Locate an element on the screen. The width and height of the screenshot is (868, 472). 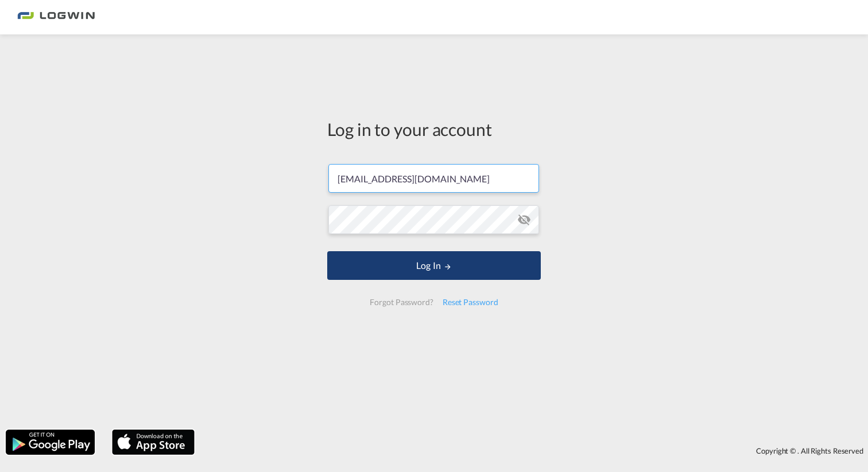
input: Enter email/phone number is located at coordinates (434, 178).